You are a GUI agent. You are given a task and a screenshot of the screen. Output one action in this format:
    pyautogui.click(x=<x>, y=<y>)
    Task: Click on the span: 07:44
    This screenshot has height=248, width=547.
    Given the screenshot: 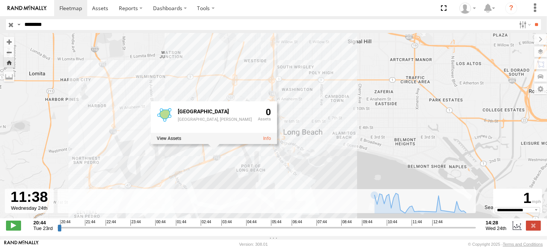 What is the action you would take?
    pyautogui.click(x=322, y=223)
    